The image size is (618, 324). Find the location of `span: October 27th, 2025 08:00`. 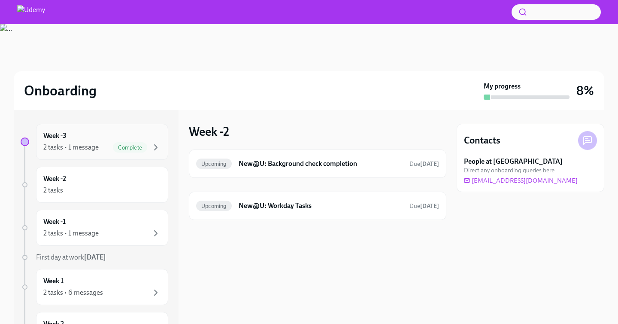

span: October 27th, 2025 08:00 is located at coordinates (424, 206).